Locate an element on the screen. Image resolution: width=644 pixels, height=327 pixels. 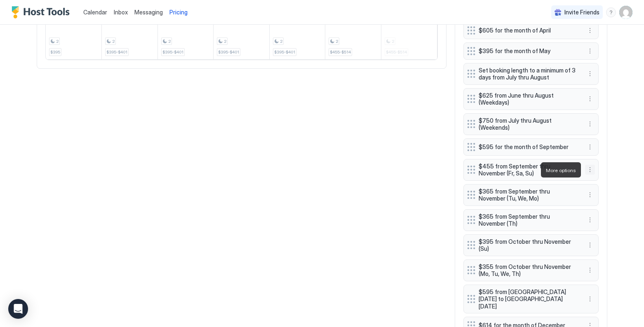
span: 28 is located at coordinates (165, 21).